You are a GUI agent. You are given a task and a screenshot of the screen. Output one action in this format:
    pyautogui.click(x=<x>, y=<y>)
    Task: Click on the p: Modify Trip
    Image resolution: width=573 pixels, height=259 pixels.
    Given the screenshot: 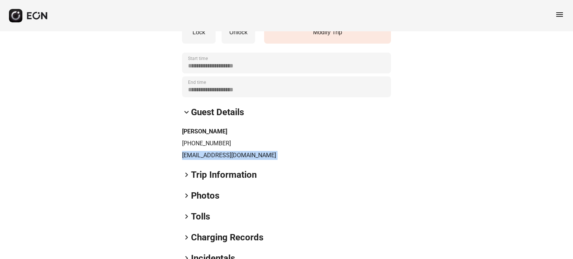 What is the action you would take?
    pyautogui.click(x=327, y=32)
    